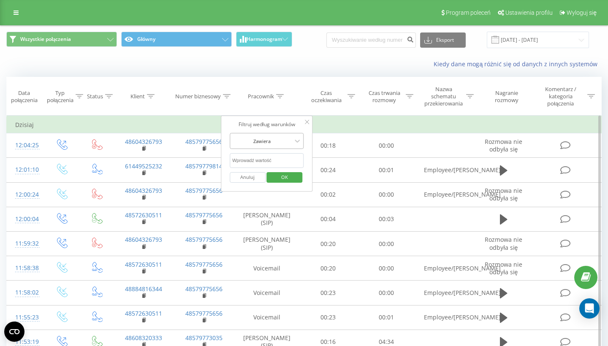 The height and width of the screenshot is (346, 608). What do you see at coordinates (561, 96) in the screenshot?
I see `div: Komentarz / kategoria połączenia` at bounding box center [561, 96].